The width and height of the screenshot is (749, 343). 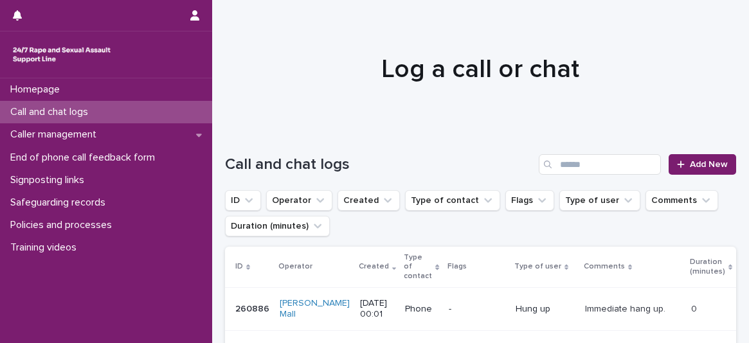 I want to click on p: Hung up, so click(x=545, y=309).